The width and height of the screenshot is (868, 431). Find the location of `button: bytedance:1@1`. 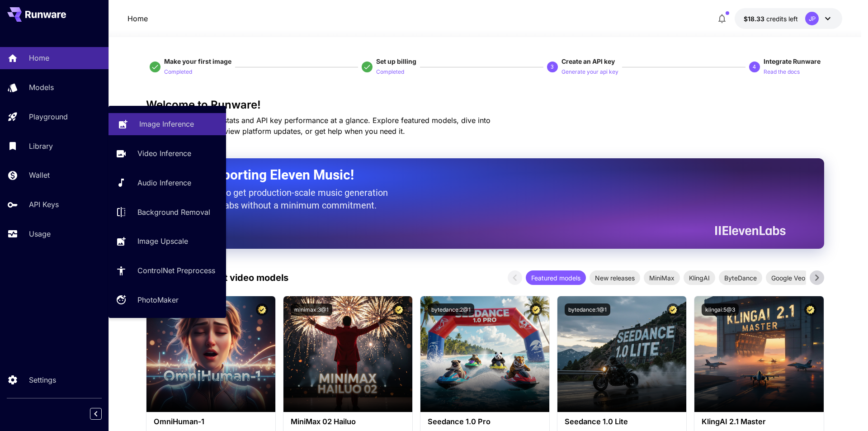

button: bytedance:1@1 is located at coordinates (587, 309).